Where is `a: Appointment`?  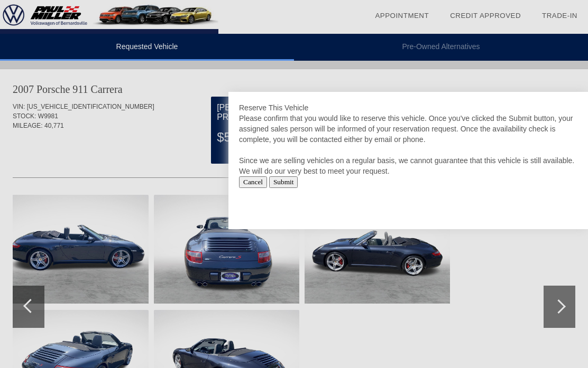
a: Appointment is located at coordinates (402, 15).